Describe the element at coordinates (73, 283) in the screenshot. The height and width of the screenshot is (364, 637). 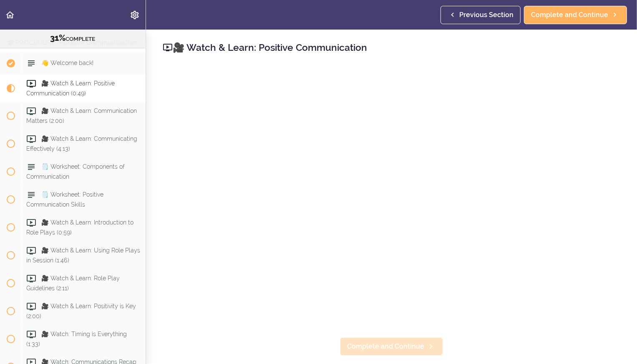
I see `span: 🎥 Watch & Learn: Role Play Guidelines (2:11)` at that location.